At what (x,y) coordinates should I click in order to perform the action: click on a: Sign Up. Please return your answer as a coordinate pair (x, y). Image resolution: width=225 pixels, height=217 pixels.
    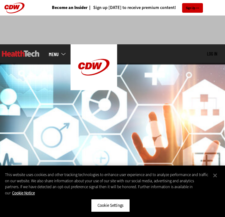
    Looking at the image, I should click on (192, 8).